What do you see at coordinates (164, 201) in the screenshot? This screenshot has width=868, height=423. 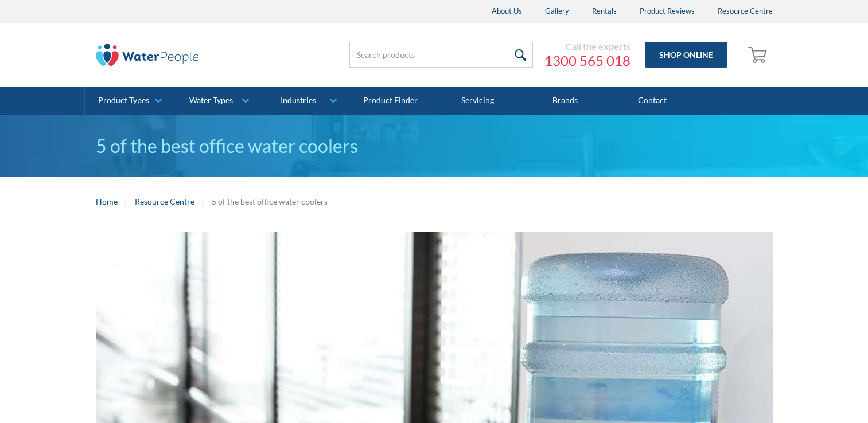 I see `a: Resource Centre` at bounding box center [164, 201].